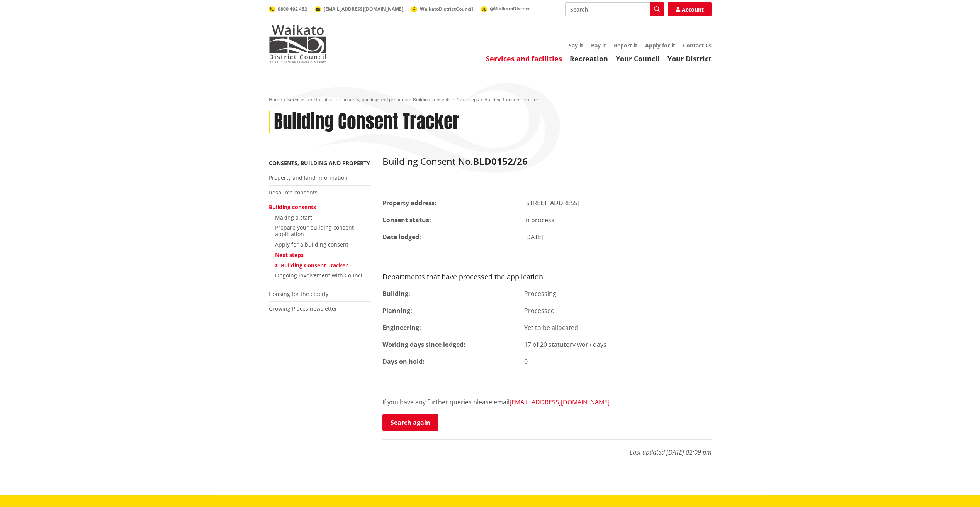  What do you see at coordinates (638, 59) in the screenshot?
I see `a: Your Council` at bounding box center [638, 59].